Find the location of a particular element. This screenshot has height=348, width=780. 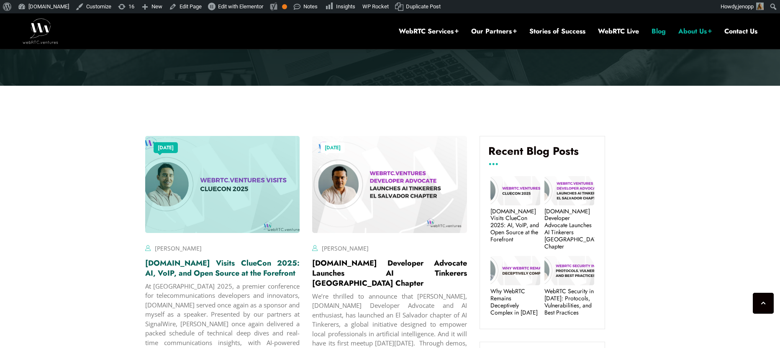

a: About Us is located at coordinates (695, 31).